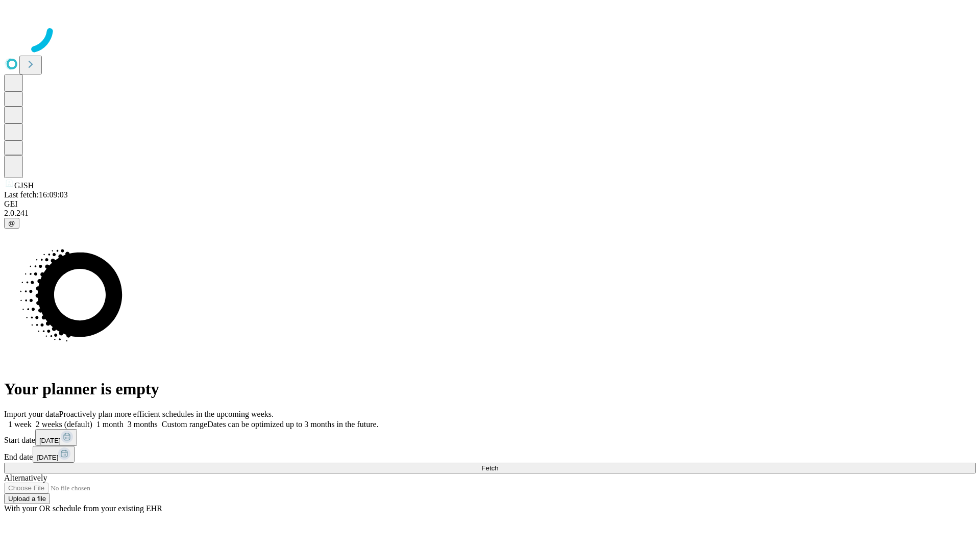  Describe the element at coordinates (293, 424) in the screenshot. I see `span: Dates can be optimized up to 3 months in the future.` at that location.